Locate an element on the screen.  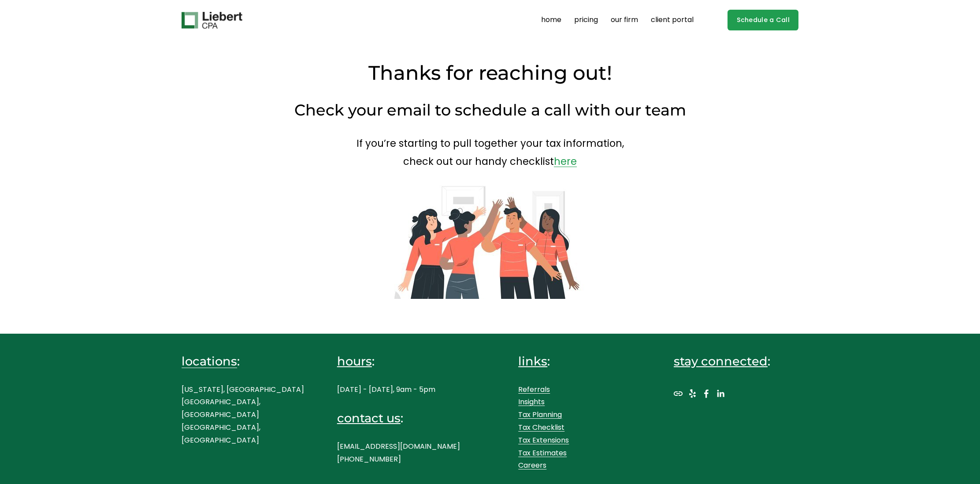
a: Tax Checklist is located at coordinates (541, 428).